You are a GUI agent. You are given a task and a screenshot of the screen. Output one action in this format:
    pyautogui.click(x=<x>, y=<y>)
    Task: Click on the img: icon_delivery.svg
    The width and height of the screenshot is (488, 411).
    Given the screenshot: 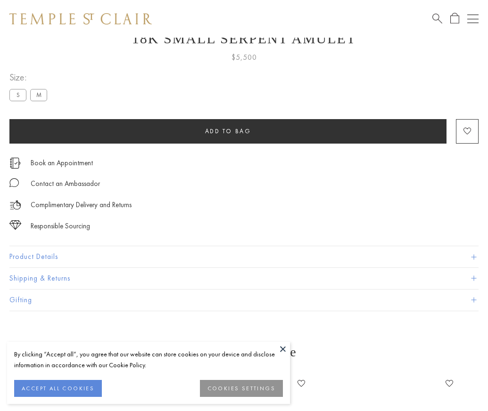 What is the action you would take?
    pyautogui.click(x=15, y=205)
    